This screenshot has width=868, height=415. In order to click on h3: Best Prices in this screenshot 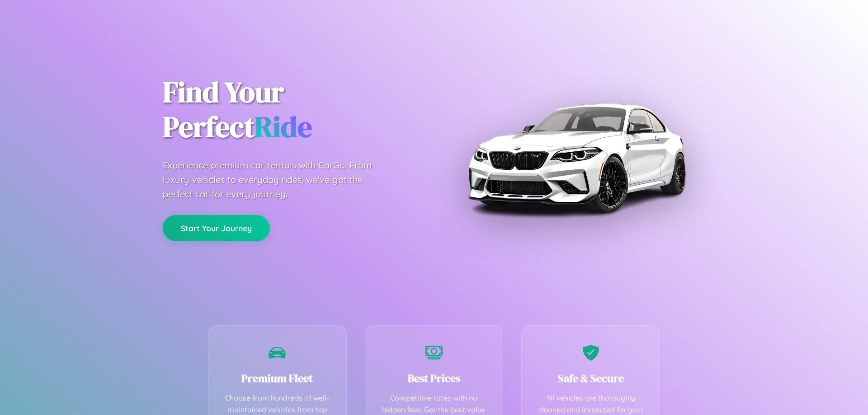, I will do `click(434, 378)`.